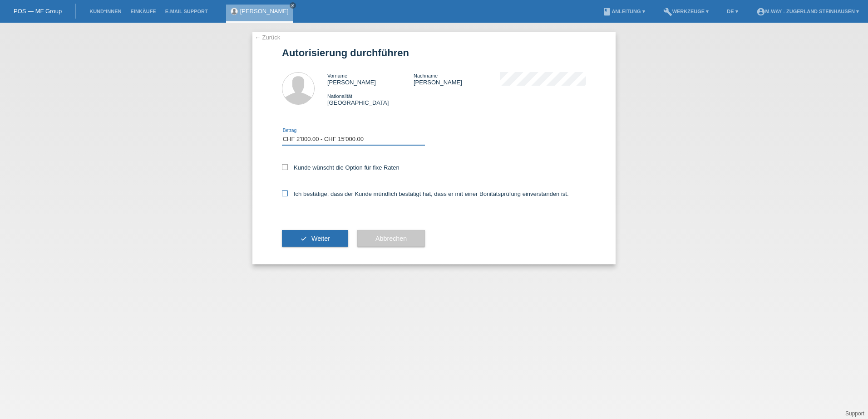 This screenshot has width=868, height=419. I want to click on label: Kunde wünscht die Option für fixe Raten, so click(340, 167).